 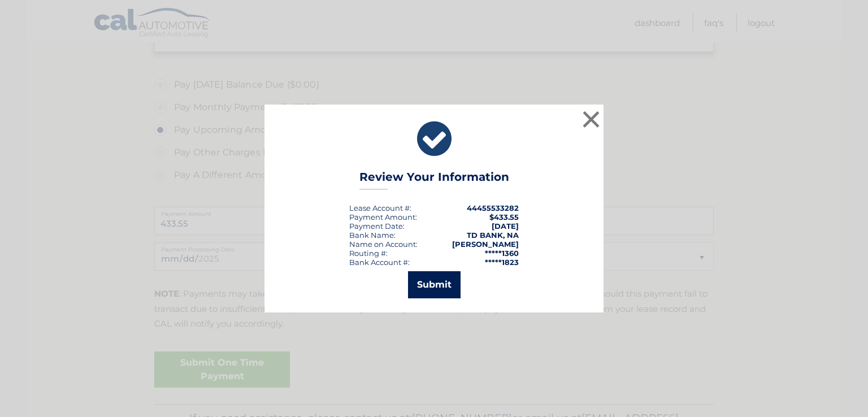 I want to click on div: Lease Account #:, so click(x=380, y=208).